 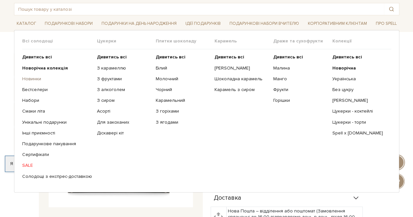 What do you see at coordinates (26, 24) in the screenshot?
I see `a: Каталог` at bounding box center [26, 24].